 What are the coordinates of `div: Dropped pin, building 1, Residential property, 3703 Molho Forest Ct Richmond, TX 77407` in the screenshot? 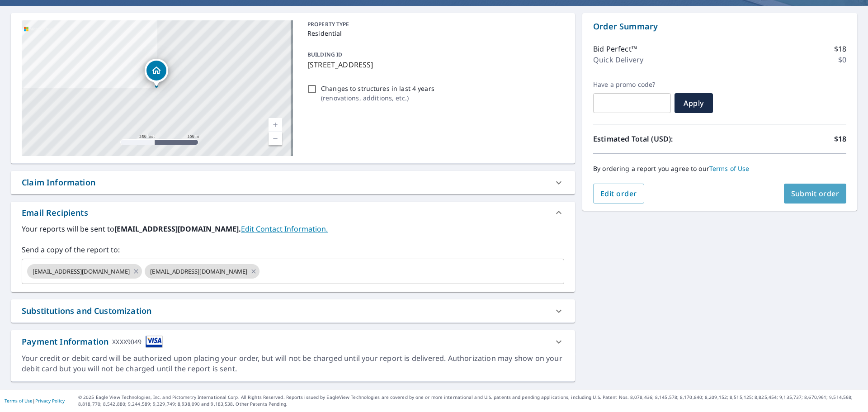 It's located at (156, 73).